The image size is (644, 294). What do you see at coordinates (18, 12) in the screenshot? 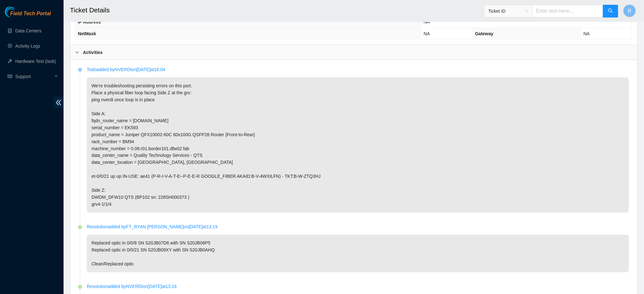
I see `img: Akamai Technologies` at bounding box center [18, 12].